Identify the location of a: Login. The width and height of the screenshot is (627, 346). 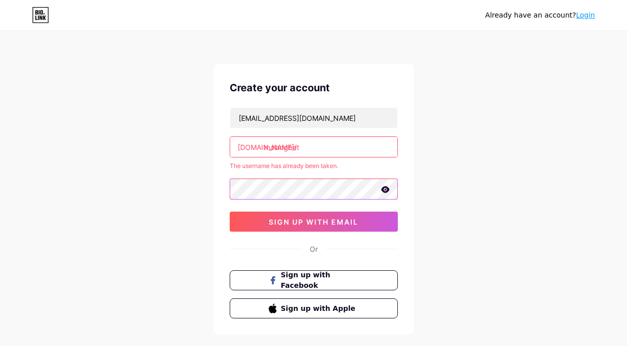
(586, 15).